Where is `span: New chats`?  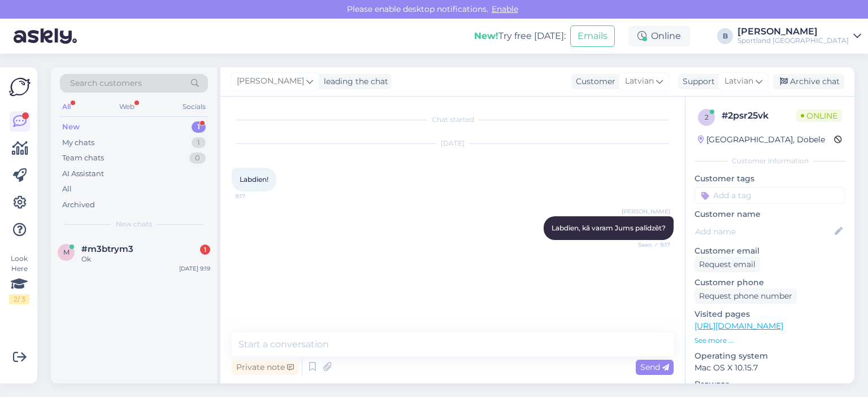
span: New chats is located at coordinates (134, 224).